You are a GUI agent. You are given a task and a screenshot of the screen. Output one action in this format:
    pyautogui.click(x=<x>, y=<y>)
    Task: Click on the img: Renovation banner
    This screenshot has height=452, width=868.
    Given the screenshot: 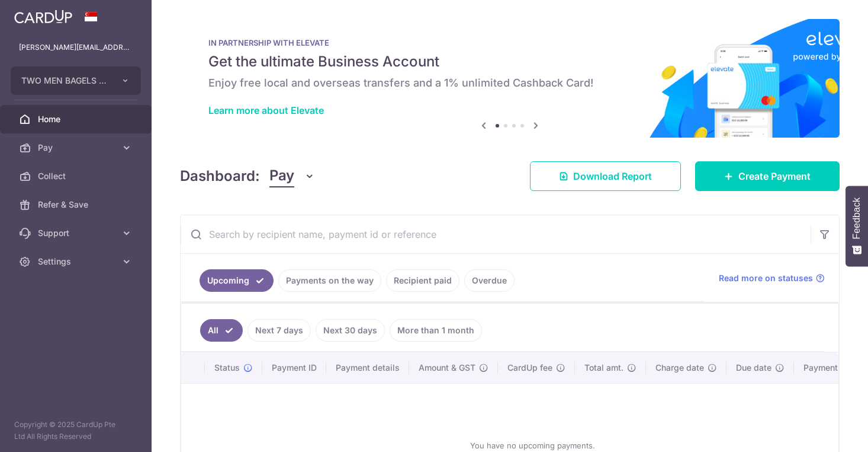 What is the action you would take?
    pyautogui.click(x=510, y=79)
    